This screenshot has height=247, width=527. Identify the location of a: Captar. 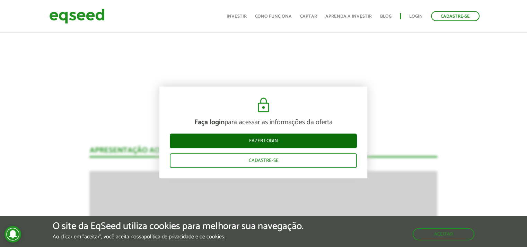
(308, 16).